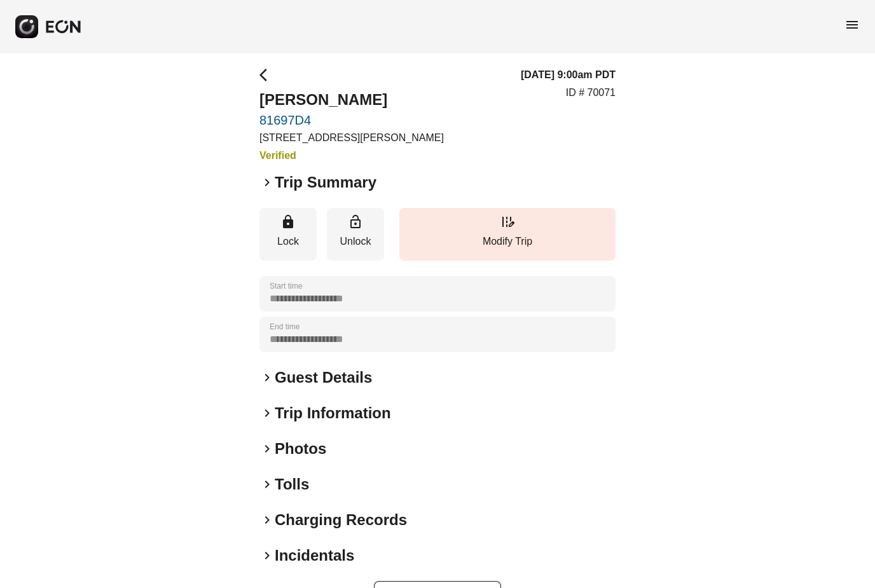 The image size is (875, 588). Describe the element at coordinates (267, 75) in the screenshot. I see `span: arrow_back_ios` at that location.